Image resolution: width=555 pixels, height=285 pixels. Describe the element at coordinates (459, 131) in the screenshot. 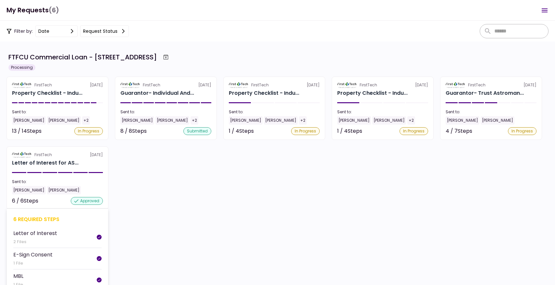

I see `div: 4 / 7 Steps` at that location.